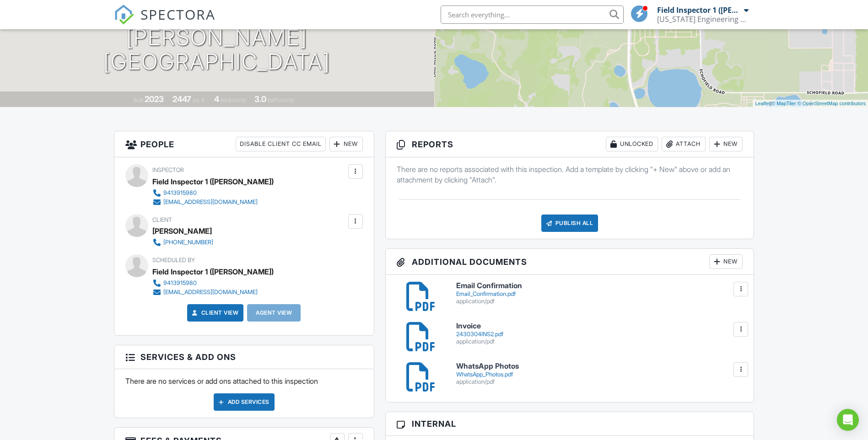 This screenshot has height=440, width=868. Describe the element at coordinates (244, 402) in the screenshot. I see `div: Add Services` at that location.